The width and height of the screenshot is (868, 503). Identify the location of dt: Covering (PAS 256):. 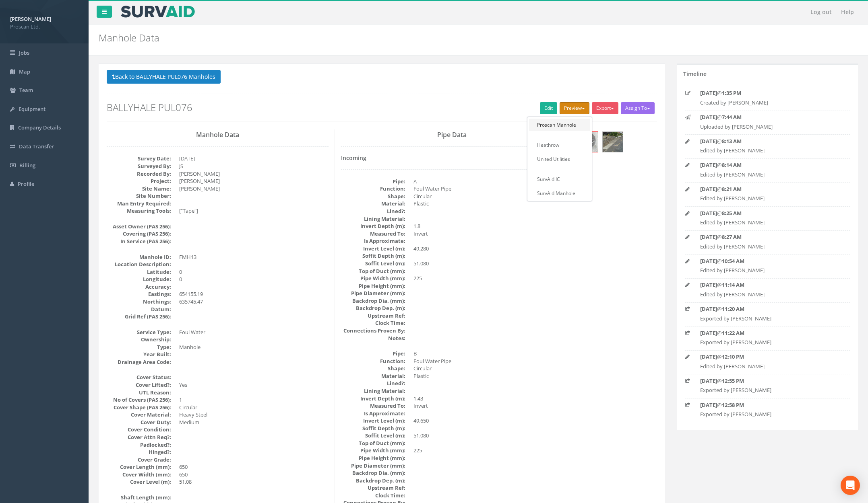
(139, 234).